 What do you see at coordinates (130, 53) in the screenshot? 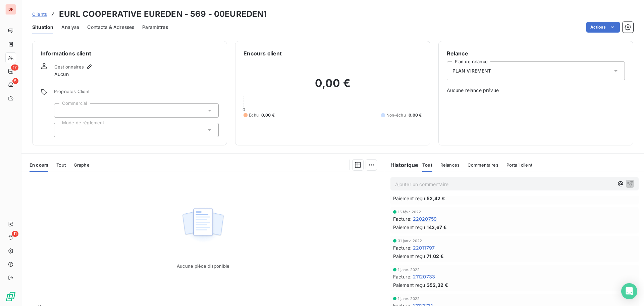
I see `h6: Informations client` at bounding box center [130, 53].